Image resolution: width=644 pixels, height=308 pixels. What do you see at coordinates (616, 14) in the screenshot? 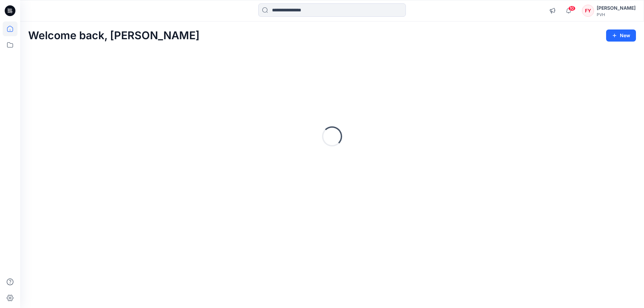
I see `div: PVH` at bounding box center [616, 14].